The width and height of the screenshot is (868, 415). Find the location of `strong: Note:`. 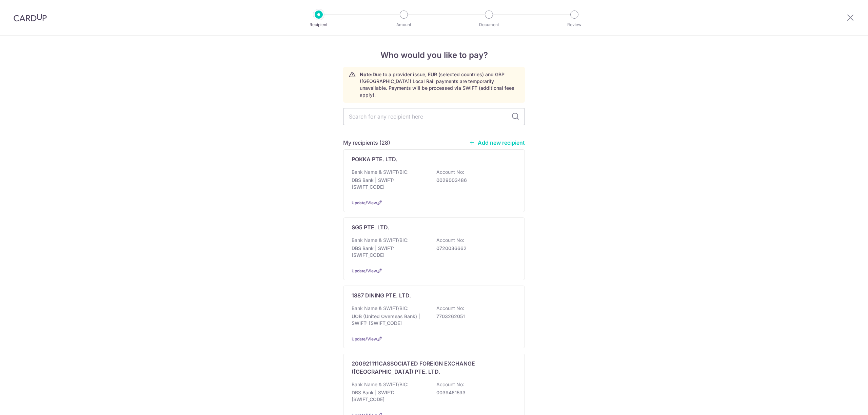

strong: Note: is located at coordinates (366, 74).